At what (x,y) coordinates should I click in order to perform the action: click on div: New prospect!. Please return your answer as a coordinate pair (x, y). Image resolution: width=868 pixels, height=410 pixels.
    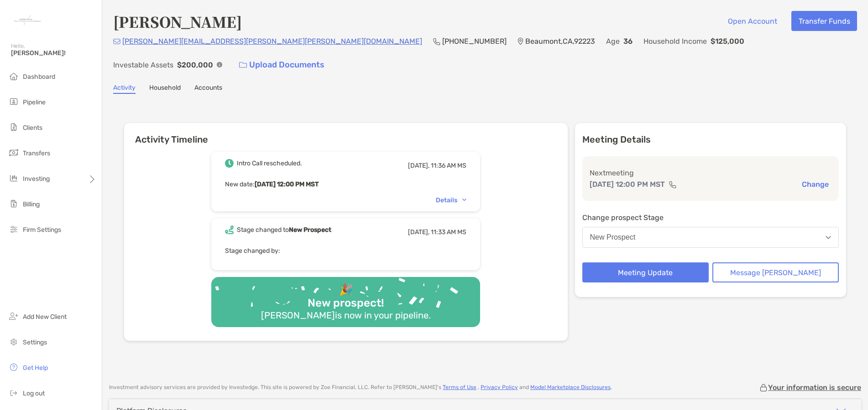
    Looking at the image, I should click on (345, 303).